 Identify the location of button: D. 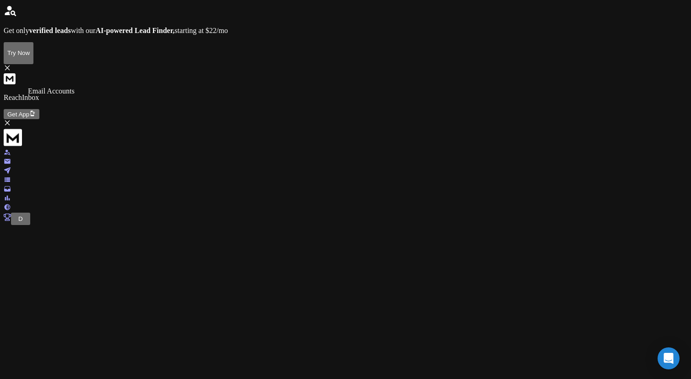
(21, 218).